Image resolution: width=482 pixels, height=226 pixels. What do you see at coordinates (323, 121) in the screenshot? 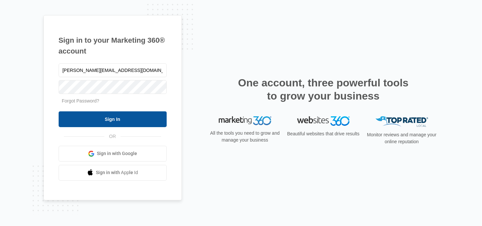
I see `img: Websites 360` at bounding box center [323, 121].